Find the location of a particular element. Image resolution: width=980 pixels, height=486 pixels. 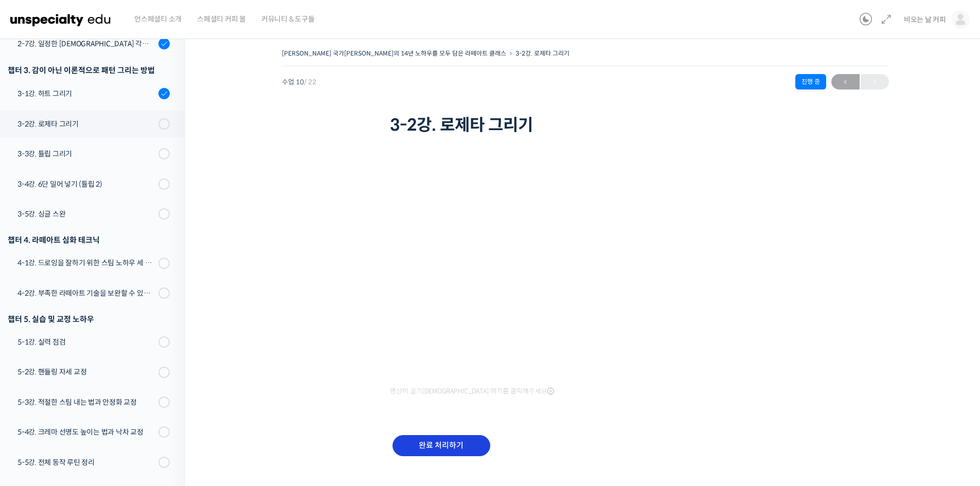

a: 홈 is located at coordinates (35, 339).